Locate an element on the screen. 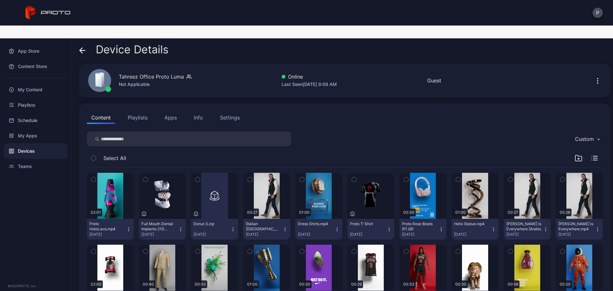 The height and width of the screenshot is (291, 613). div: Proto T-Shirt is located at coordinates (367, 224).